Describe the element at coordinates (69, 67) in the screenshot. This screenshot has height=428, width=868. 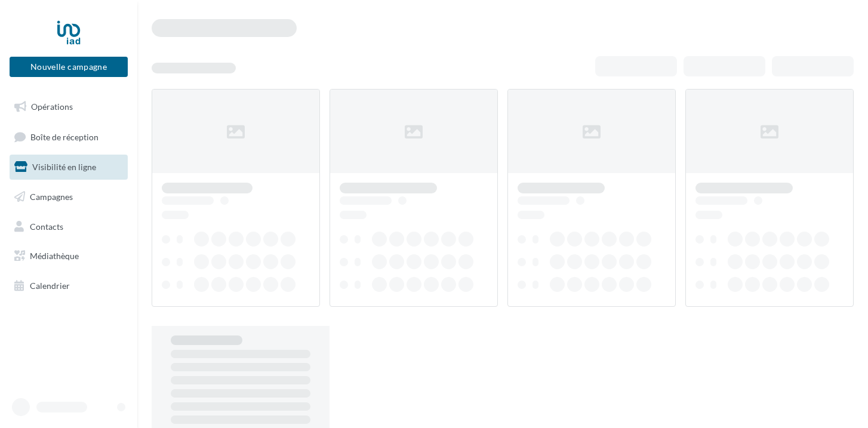
I see `button: Nouvelle campagne` at that location.